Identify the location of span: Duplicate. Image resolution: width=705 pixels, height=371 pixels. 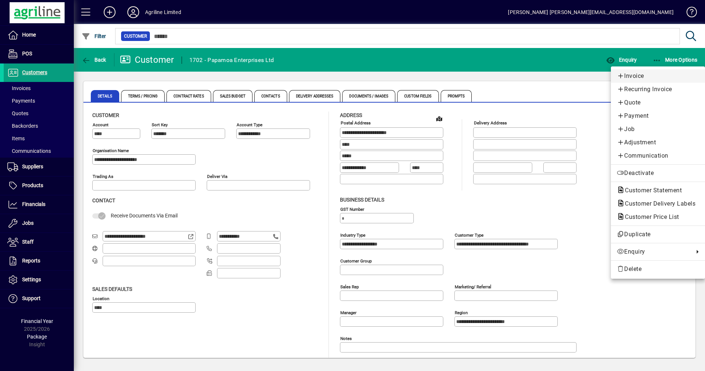
(657, 234).